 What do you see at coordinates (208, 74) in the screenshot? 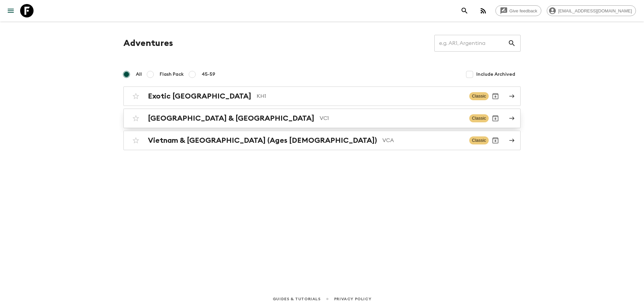
I see `span: 45-59` at bounding box center [208, 74].